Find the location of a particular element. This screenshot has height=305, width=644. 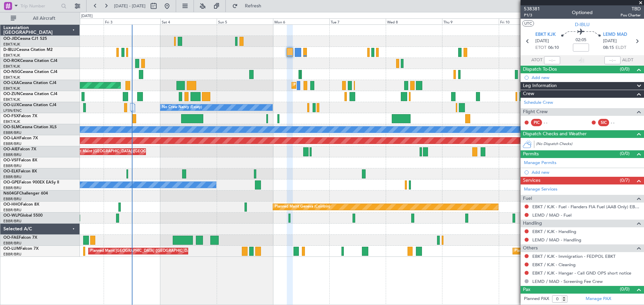

a: EBKT / KJK - Hangar - Call GND OPS short notice is located at coordinates (581, 273).